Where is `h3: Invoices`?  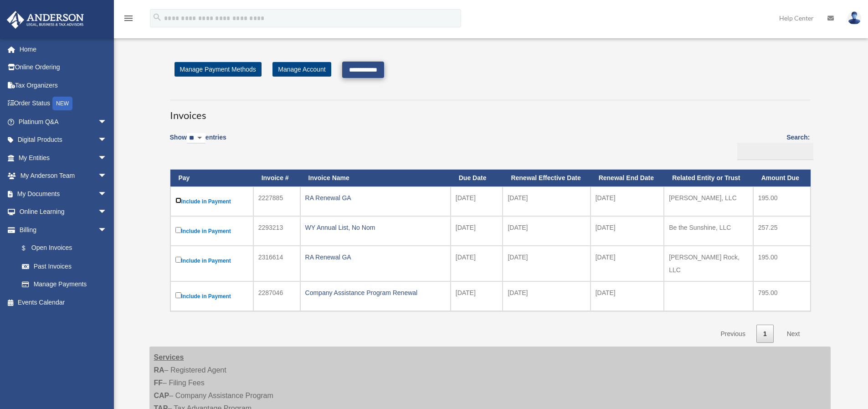
h3: Invoices is located at coordinates (490, 111).